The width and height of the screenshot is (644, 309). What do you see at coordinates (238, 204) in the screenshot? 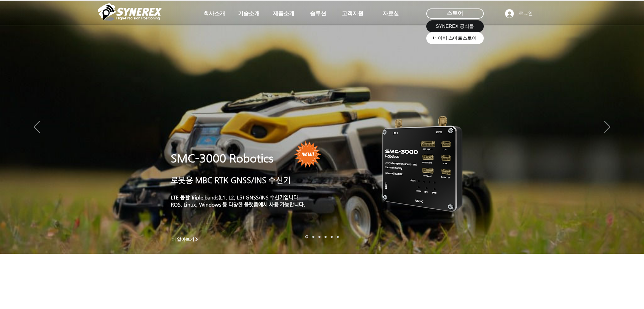
I see `span: ROS, Linux, Windows 등 다양한 플랫폼에서 사용 가능합니다.` at bounding box center [238, 204].